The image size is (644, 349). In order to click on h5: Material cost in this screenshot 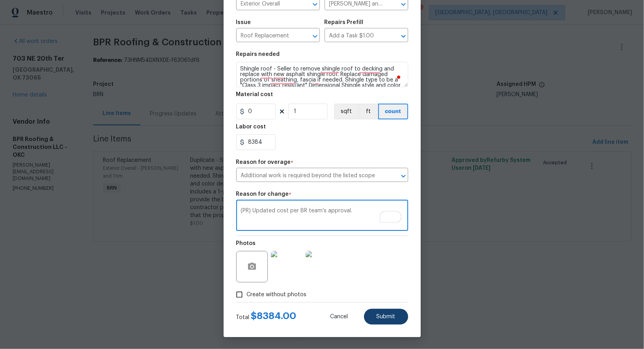, I will do `click(255, 95)`.